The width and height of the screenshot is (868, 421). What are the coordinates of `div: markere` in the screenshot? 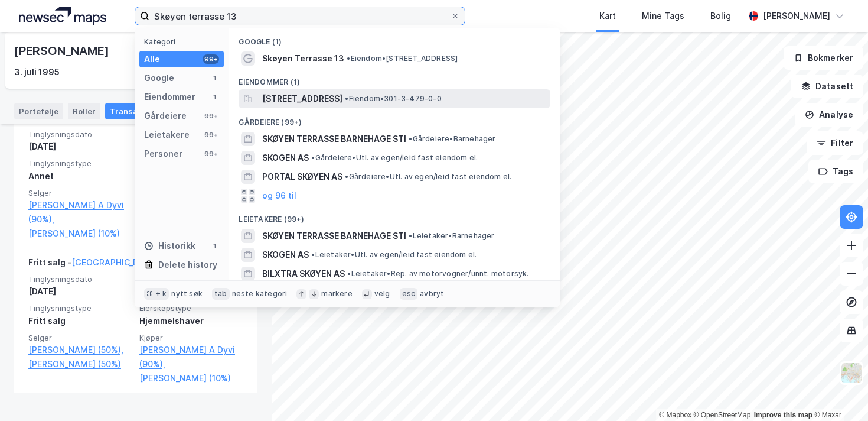 It's located at (337, 293).